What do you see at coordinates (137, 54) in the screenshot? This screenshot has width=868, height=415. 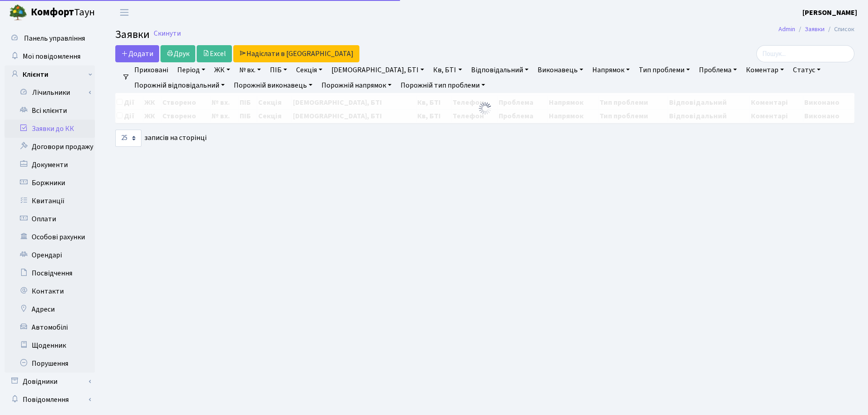 I see `a: Додати` at bounding box center [137, 54].